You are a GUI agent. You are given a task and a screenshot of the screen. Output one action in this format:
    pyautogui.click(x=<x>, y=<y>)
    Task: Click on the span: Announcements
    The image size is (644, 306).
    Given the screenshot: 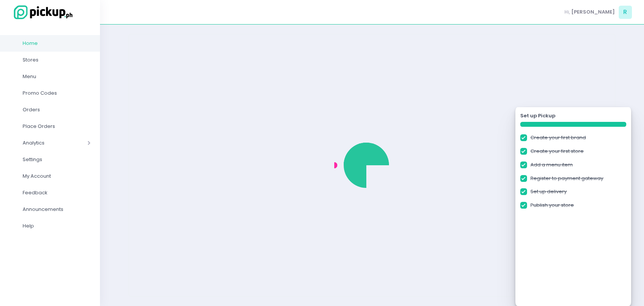 What is the action you would take?
    pyautogui.click(x=57, y=209)
    